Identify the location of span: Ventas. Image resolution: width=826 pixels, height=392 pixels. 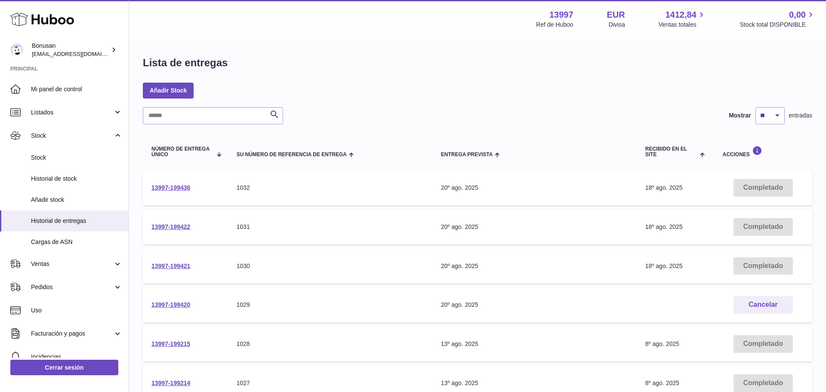
(72, 264).